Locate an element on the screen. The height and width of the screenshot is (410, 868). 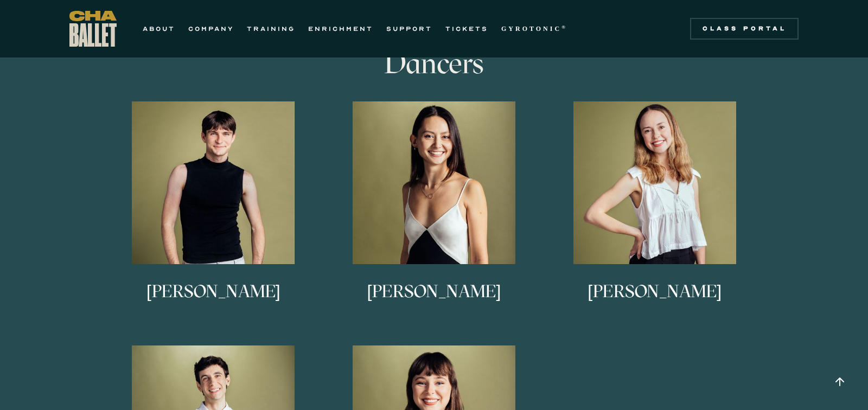
a: Class Portal is located at coordinates (745, 29).